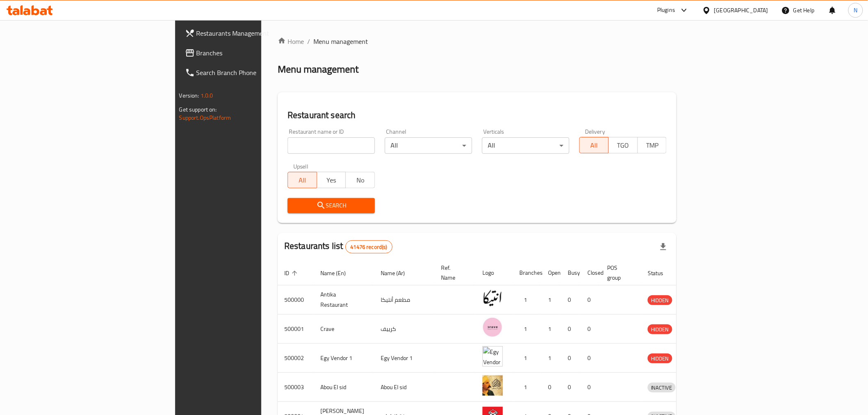 Image resolution: width=868 pixels, height=415 pixels. What do you see at coordinates (331, 206) in the screenshot?
I see `span: Search` at bounding box center [331, 206].